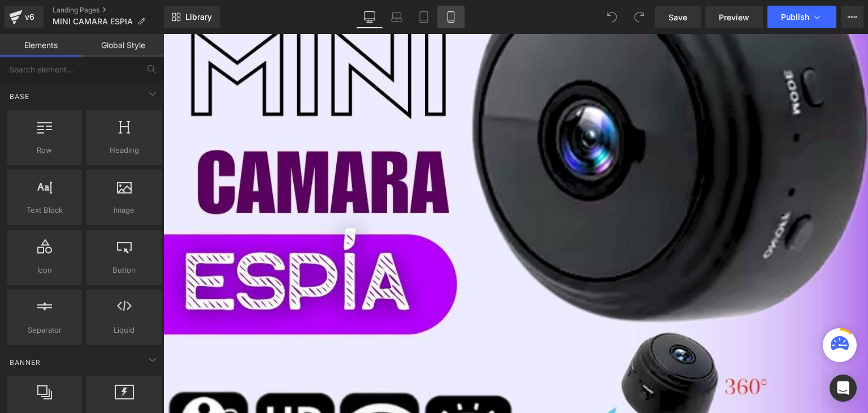 This screenshot has height=413, width=868. I want to click on a: New Library, so click(191, 17).